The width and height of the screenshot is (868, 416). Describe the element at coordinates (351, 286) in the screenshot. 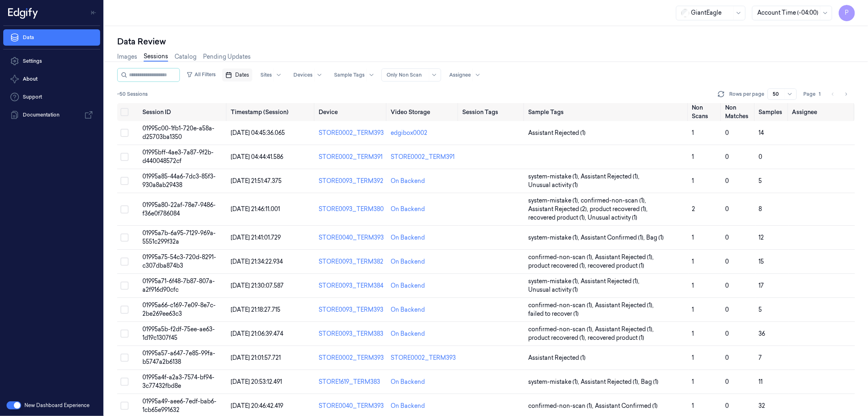

I see `div: STORE0093_TERM384` at that location.